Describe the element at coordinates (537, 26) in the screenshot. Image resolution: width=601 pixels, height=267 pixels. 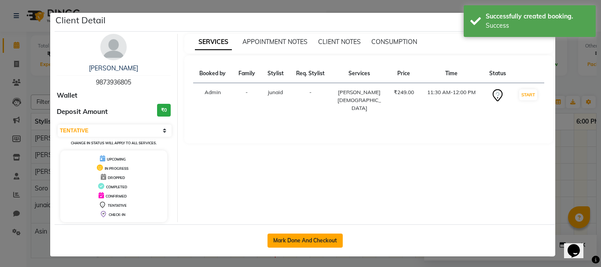
I see `div: Success` at that location.